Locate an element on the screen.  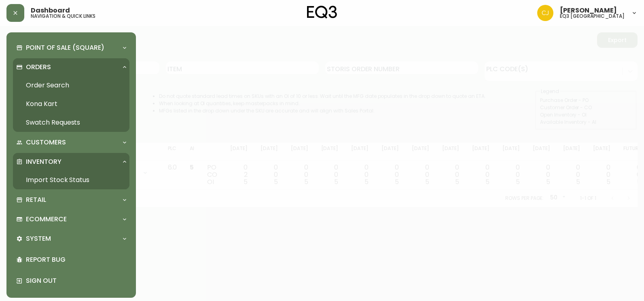
a: Swatch Requests is located at coordinates (71, 123).